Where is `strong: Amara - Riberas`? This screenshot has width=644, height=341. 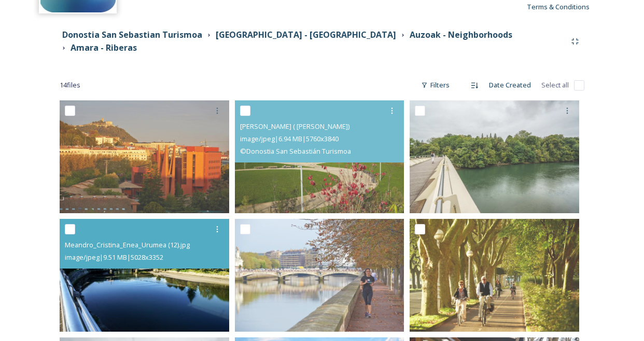 strong: Amara - Riberas is located at coordinates (103, 48).